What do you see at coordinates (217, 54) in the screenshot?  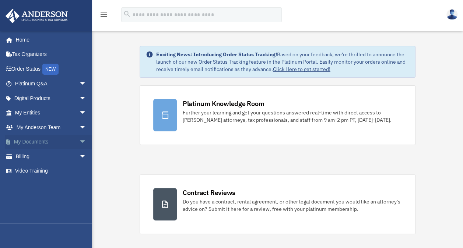 I see `strong: Exciting News: Introducing Order Status Tracking!` at bounding box center [217, 54].